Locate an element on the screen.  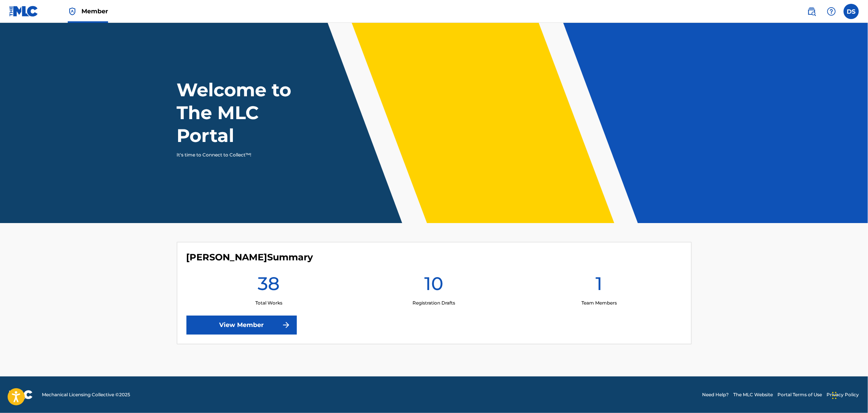
span: Member is located at coordinates (95, 11).